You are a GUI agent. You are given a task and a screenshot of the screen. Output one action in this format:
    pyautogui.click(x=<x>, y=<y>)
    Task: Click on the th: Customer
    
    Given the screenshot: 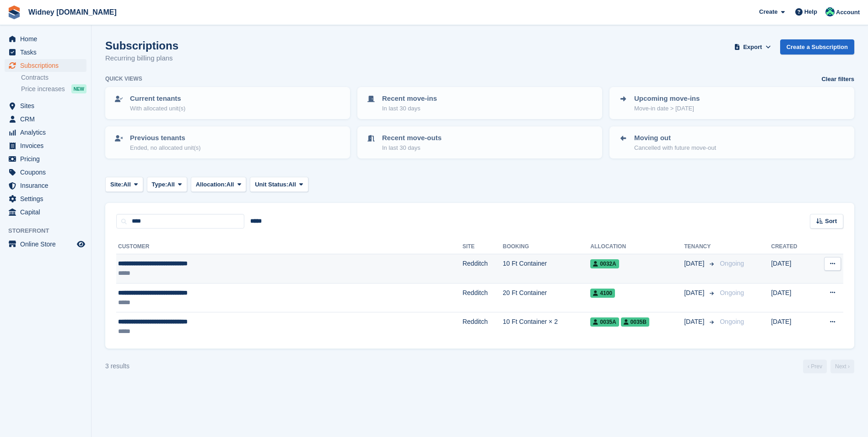 What is the action you would take?
    pyautogui.click(x=289, y=246)
    